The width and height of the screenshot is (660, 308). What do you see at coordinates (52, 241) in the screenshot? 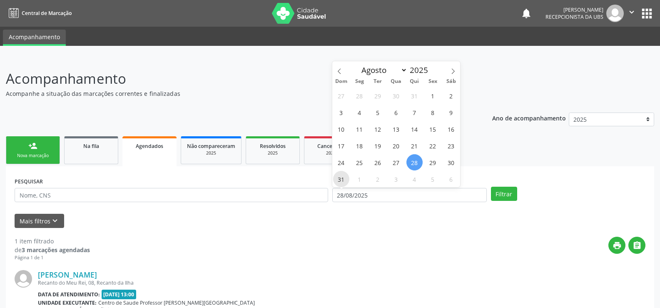
I see `div: 1 item filtrado` at bounding box center [52, 241].